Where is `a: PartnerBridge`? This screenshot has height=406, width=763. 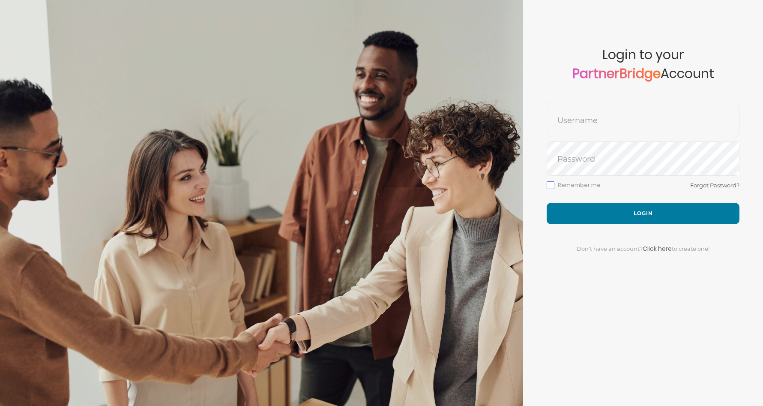 a: PartnerBridge is located at coordinates (617, 73).